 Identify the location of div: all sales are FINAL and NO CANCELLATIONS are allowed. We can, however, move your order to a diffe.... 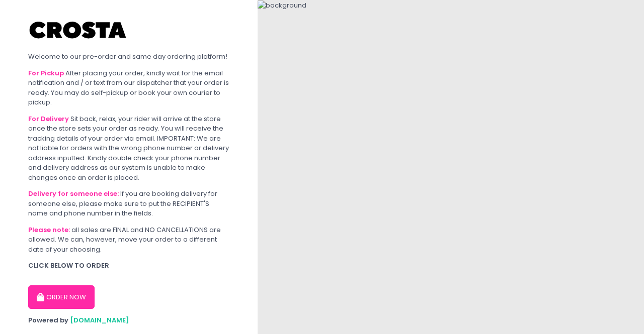
(129, 240).